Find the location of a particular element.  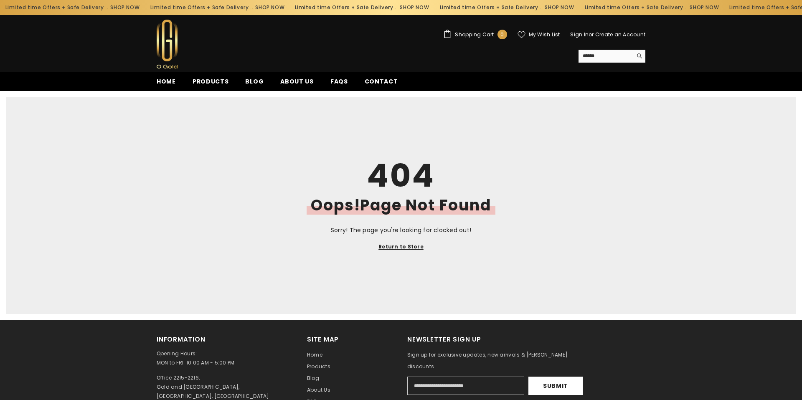

p: Opening Hours: MON to FRI: 10:00 AM - 5:00 PM is located at coordinates (226, 359).